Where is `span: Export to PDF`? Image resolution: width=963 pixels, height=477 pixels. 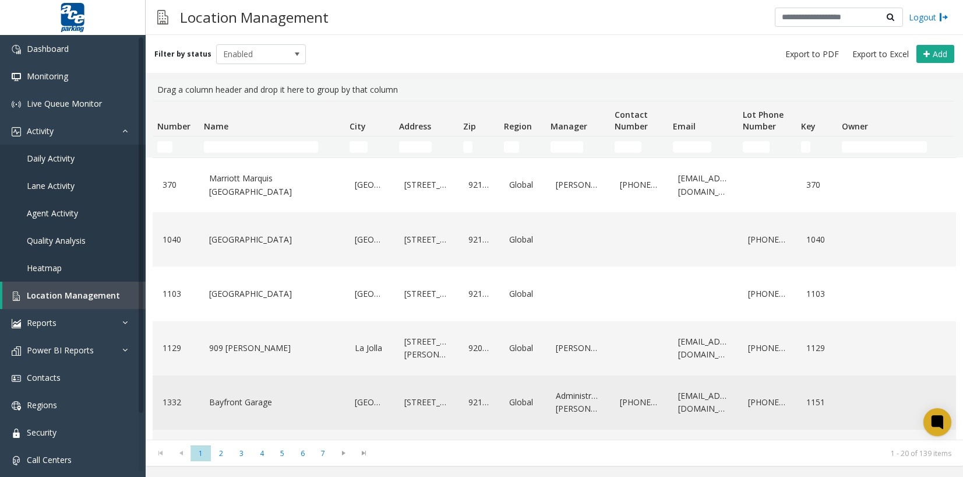
span: Export to PDF is located at coordinates (812, 54).